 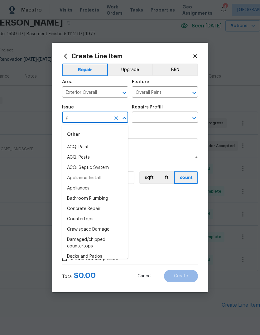 I want to click on li: Appliance Install, so click(x=95, y=178).